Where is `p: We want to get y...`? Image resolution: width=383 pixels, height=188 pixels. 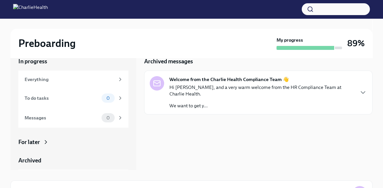 p: We want to get y... is located at coordinates (261, 105).